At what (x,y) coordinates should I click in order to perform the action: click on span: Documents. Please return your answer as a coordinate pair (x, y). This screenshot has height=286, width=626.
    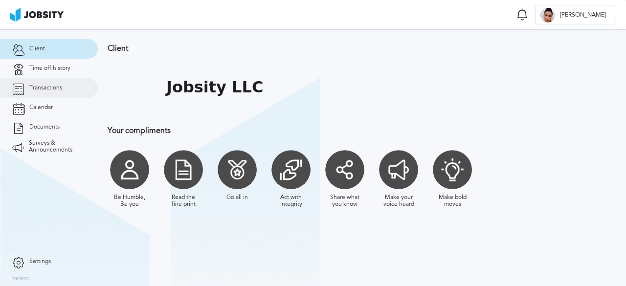
    Looking at the image, I should click on (44, 127).